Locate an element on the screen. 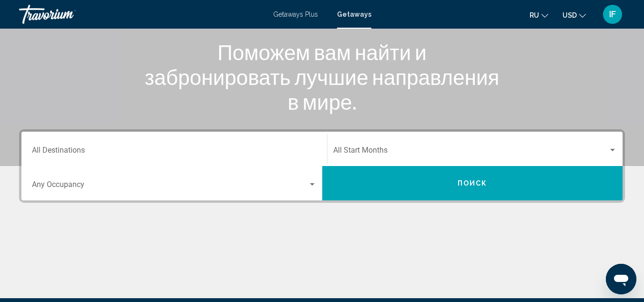 This screenshot has width=644, height=302. button: Поиск is located at coordinates (472, 183).